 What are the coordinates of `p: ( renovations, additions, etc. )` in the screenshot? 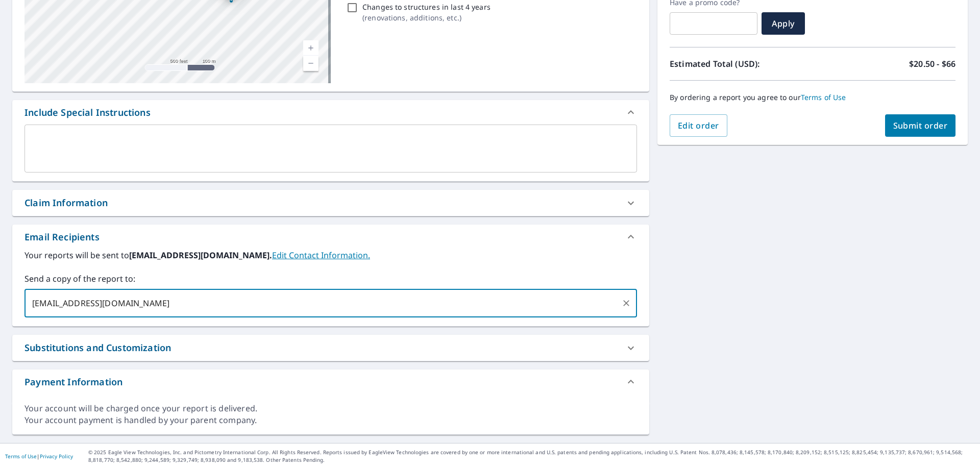 It's located at (426, 17).